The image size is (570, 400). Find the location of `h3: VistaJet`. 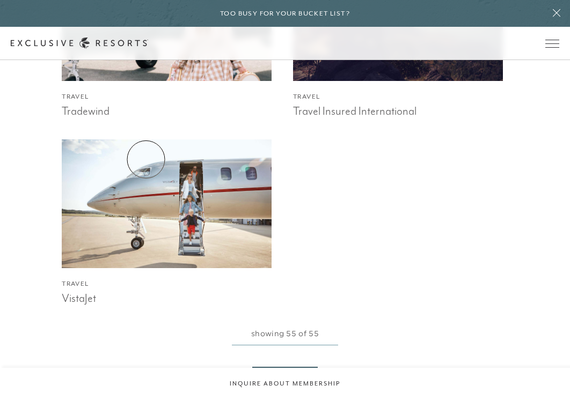

h3: VistaJet is located at coordinates (166, 297).